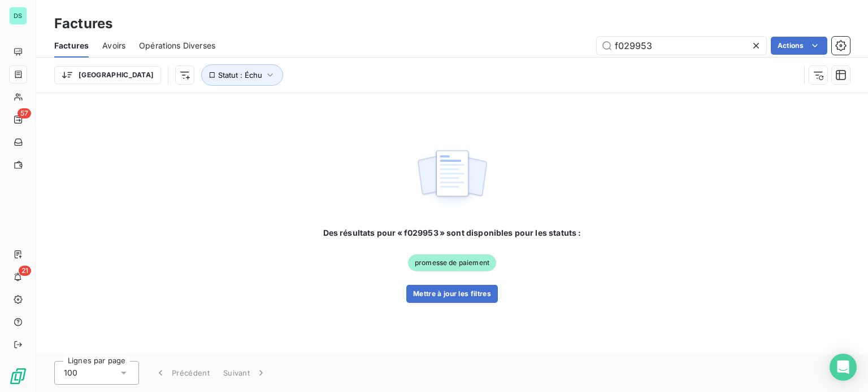 This screenshot has height=392, width=868. What do you see at coordinates (24, 113) in the screenshot?
I see `span: 57` at bounding box center [24, 113].